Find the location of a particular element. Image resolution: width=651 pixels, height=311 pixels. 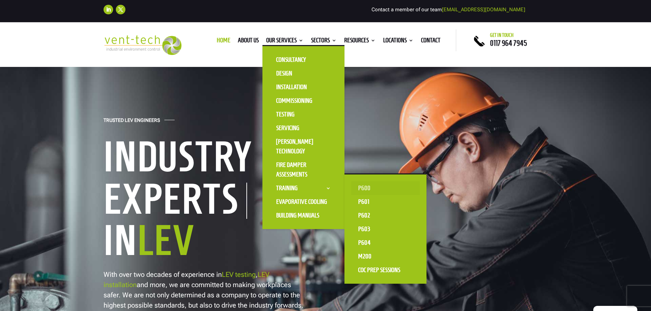

a: Home is located at coordinates (223, 42).